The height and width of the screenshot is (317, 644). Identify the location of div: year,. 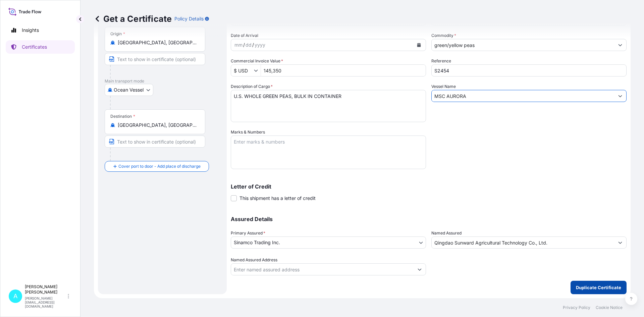
(260, 45).